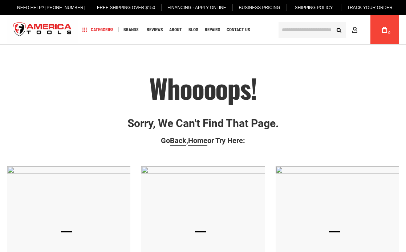 This screenshot has height=252, width=406. What do you see at coordinates (339, 30) in the screenshot?
I see `button: Search` at bounding box center [339, 30].